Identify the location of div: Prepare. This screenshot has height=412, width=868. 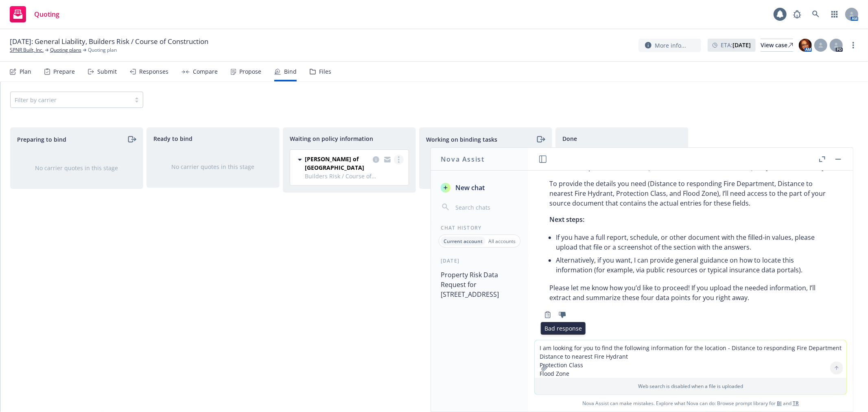
(64, 72).